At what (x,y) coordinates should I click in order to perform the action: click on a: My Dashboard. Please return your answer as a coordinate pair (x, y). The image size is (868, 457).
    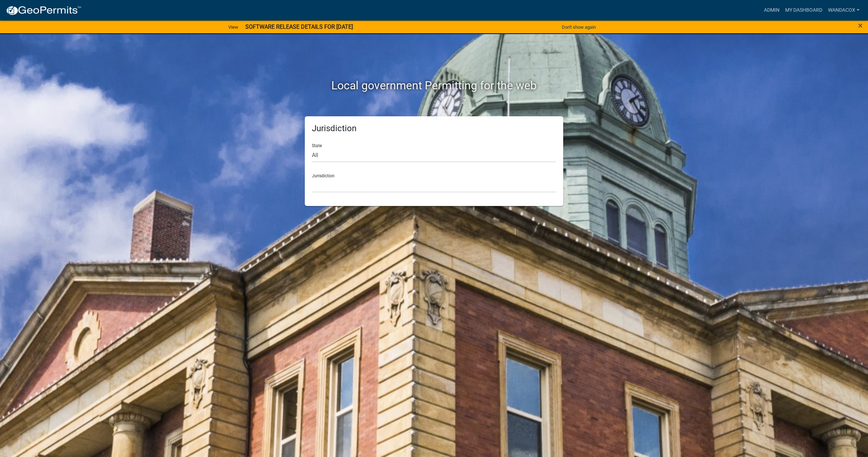
    Looking at the image, I should click on (804, 10).